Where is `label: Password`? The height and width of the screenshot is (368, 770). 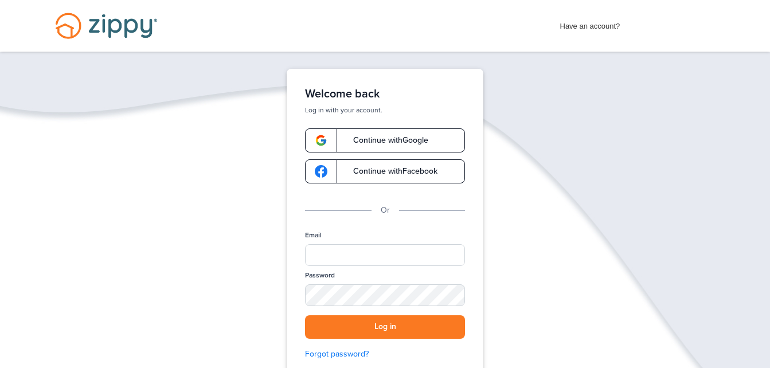
label: Password is located at coordinates (320, 275).